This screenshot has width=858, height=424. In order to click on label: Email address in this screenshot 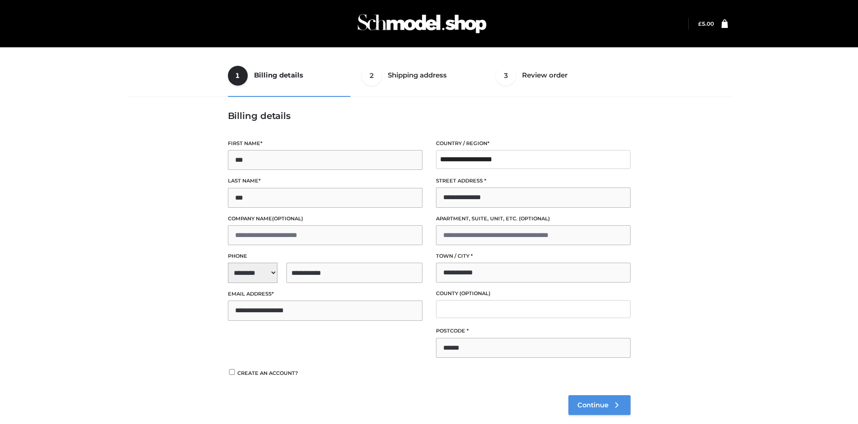, I will do `click(325, 294)`.